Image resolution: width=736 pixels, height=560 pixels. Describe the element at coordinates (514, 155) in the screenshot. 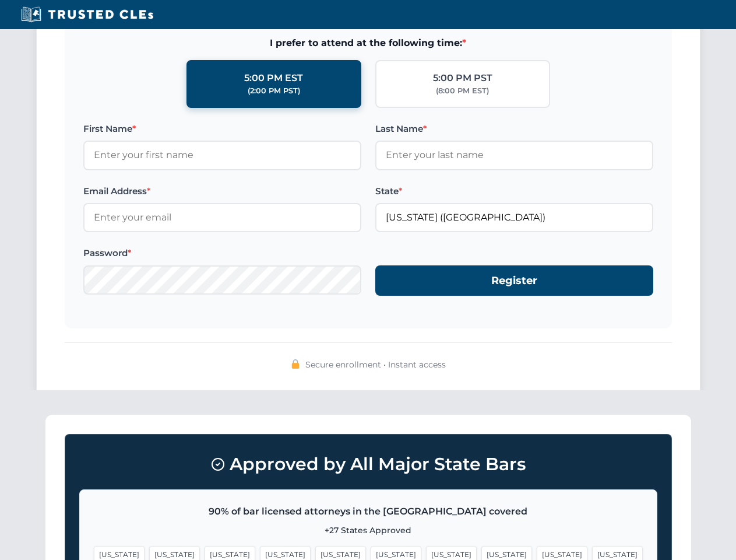

I see `input: Enter your last name` at that location.